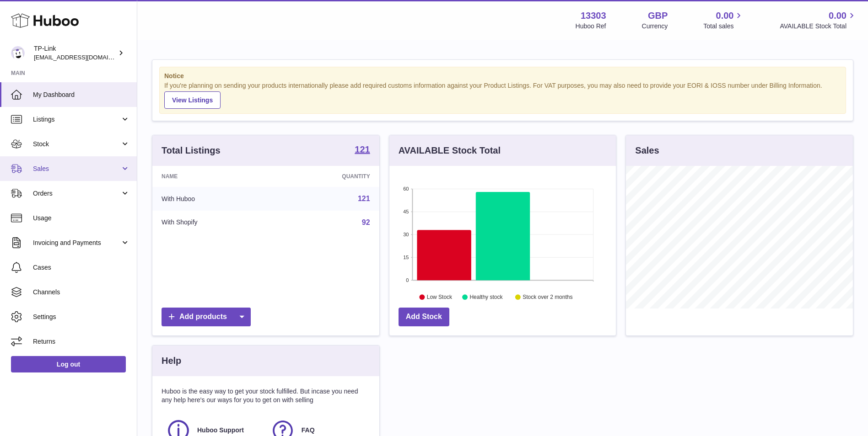  What do you see at coordinates (82, 292) in the screenshot?
I see `span: Channels` at bounding box center [82, 292].